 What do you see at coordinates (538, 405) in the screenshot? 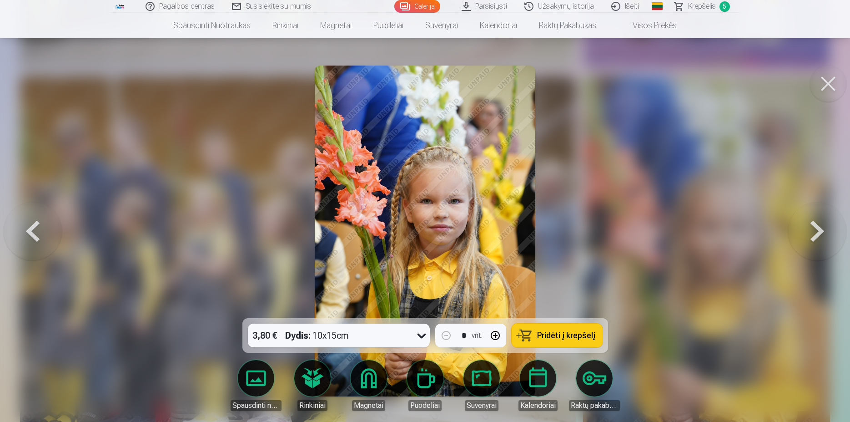
I see `div: Kalendoriai` at bounding box center [538, 405].